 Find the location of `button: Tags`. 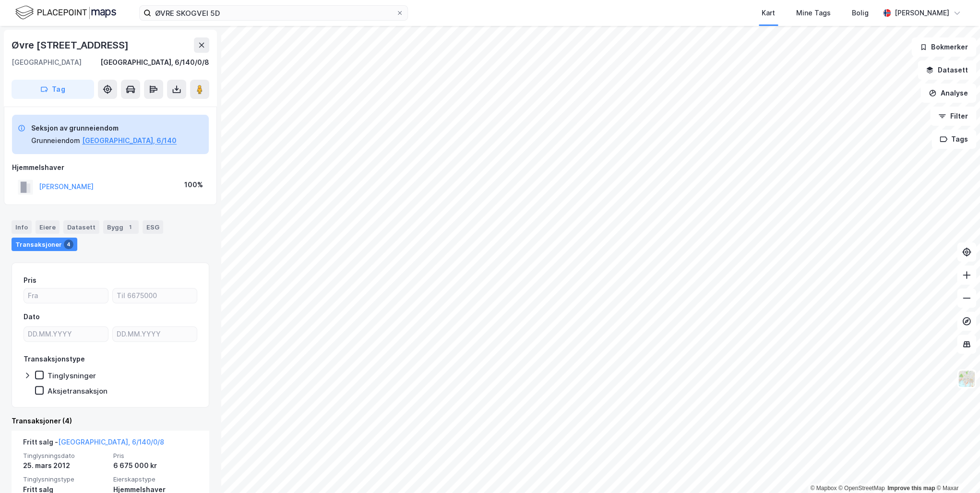

button: Tags is located at coordinates (954, 139).